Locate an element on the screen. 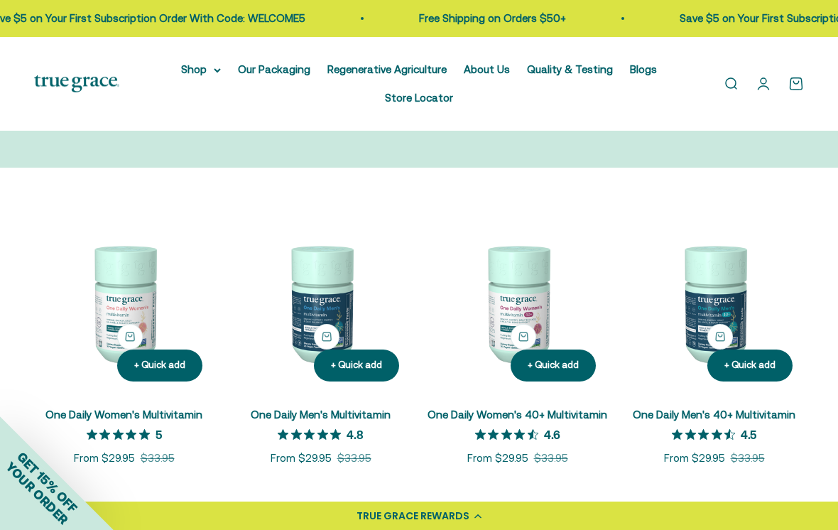 The width and height of the screenshot is (838, 530). img: Daily Multivitamin for Immune Support, Energy, Daily Balance, and Healthy Bone Support* Vitamin A... is located at coordinates (517, 302).